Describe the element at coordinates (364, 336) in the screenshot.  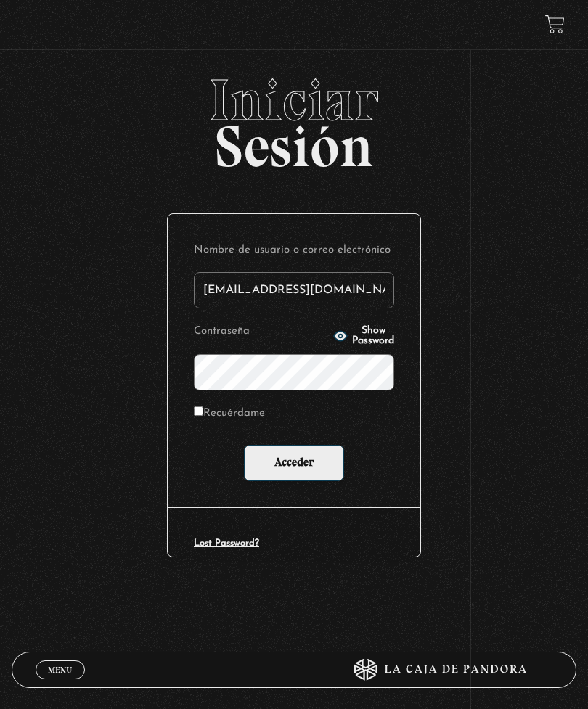
I see `button: Show Password` at that location.